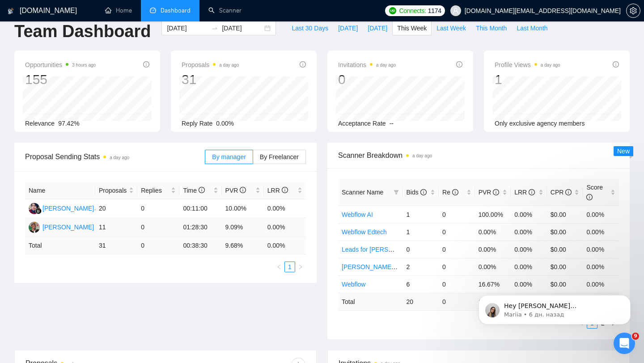  I want to click on span: This Week, so click(412, 28).